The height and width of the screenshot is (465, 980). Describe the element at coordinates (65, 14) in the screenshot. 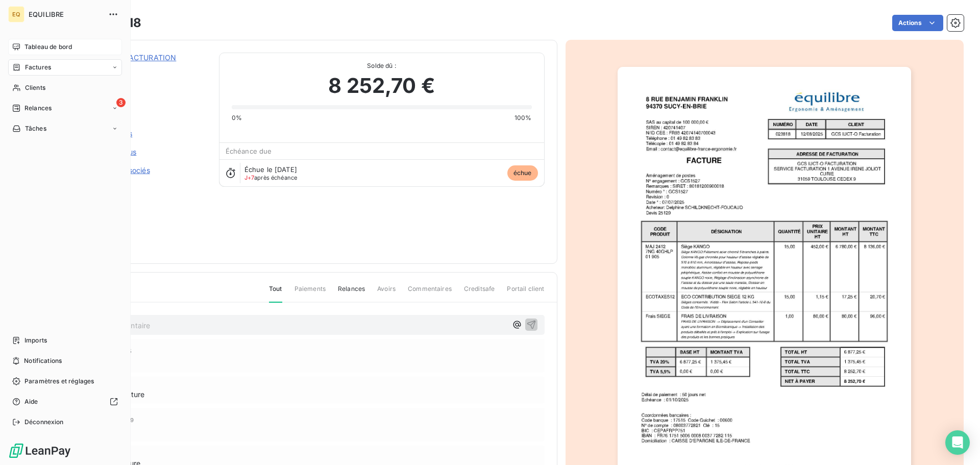

I see `span: EQUILIBRE` at that location.